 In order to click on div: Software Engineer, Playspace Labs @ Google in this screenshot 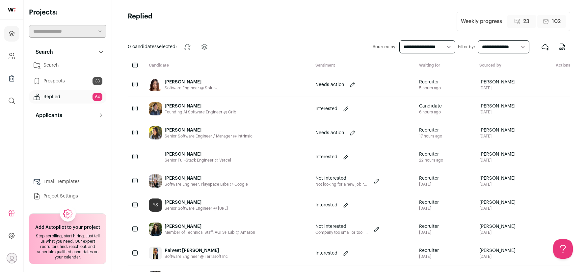, I will do `click(206, 184)`.